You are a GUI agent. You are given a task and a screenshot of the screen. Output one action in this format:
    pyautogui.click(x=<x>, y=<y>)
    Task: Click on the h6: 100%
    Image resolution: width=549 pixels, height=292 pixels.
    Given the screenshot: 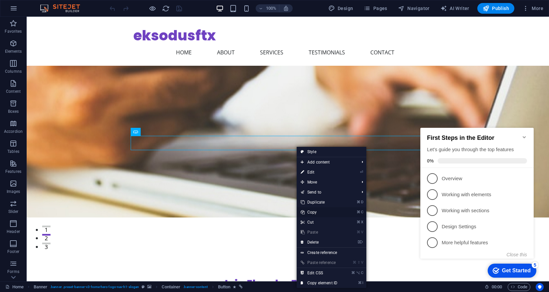 What is the action you would take?
    pyautogui.click(x=271, y=8)
    